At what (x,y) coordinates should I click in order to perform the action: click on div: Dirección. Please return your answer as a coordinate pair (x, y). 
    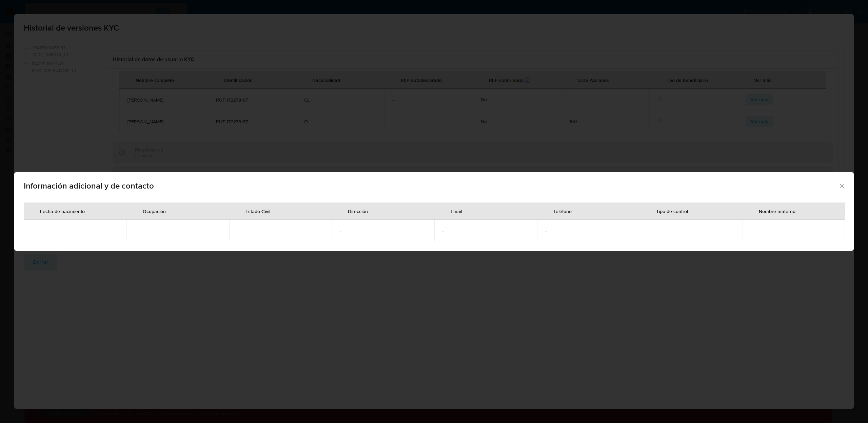
    Looking at the image, I should click on (358, 211).